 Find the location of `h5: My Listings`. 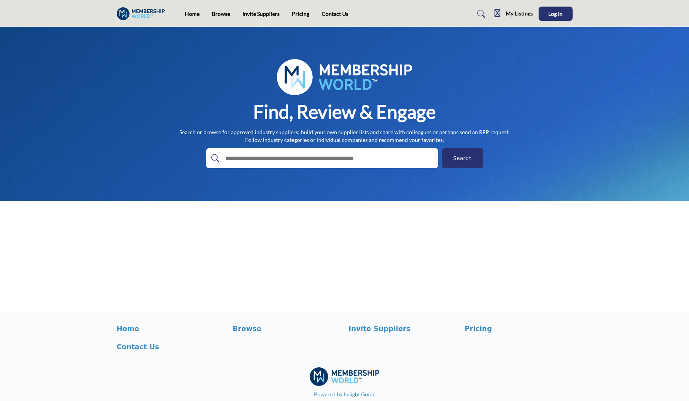

h5: My Listings is located at coordinates (520, 14).